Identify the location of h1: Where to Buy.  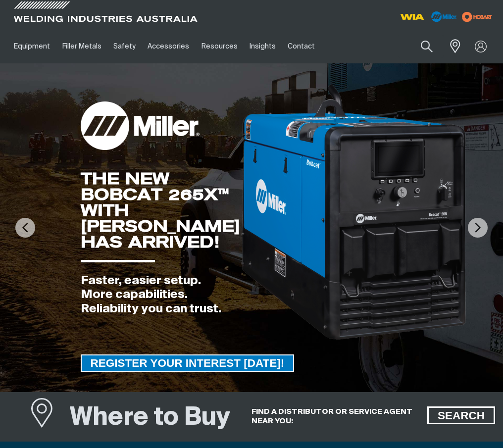
(150, 418).